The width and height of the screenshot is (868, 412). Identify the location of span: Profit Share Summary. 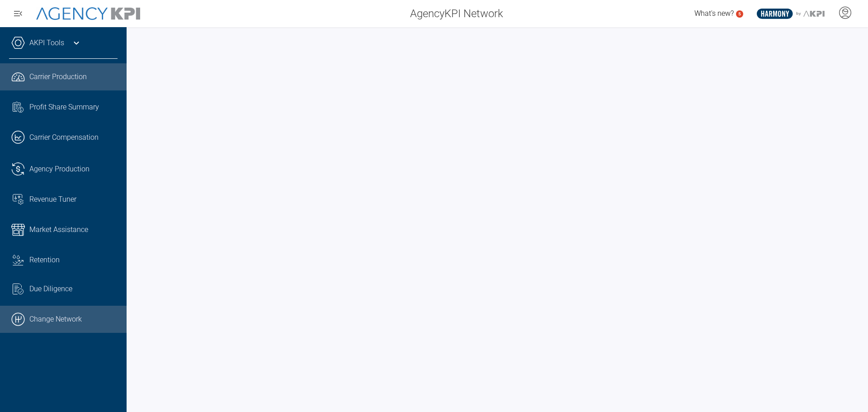
(65, 107).